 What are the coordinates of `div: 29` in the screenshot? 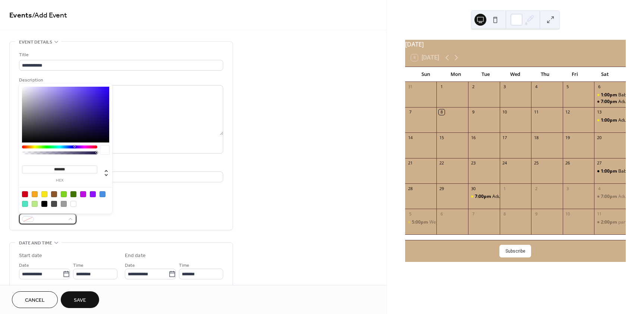 It's located at (441, 188).